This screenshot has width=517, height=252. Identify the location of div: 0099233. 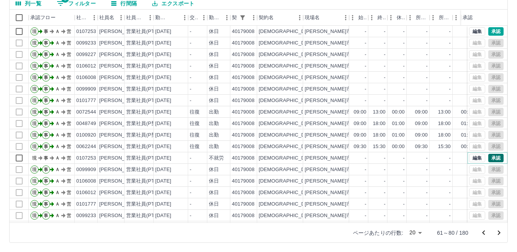
(86, 43).